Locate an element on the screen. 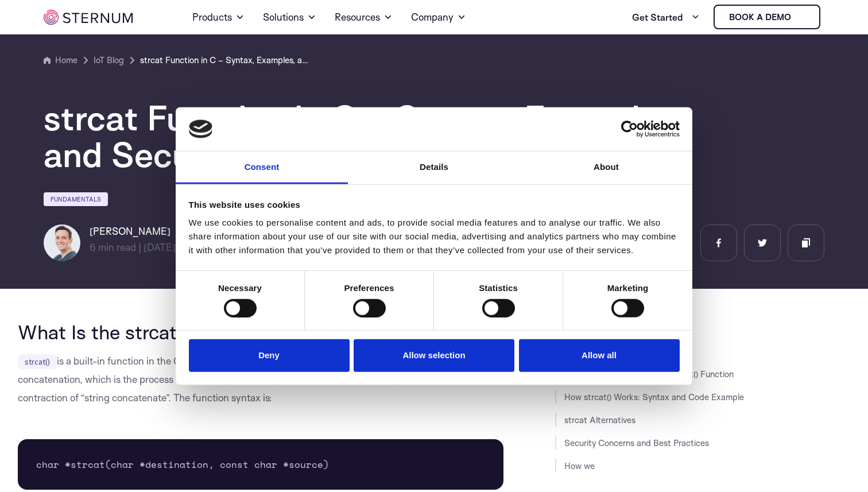  button: Deny is located at coordinates (269, 355).